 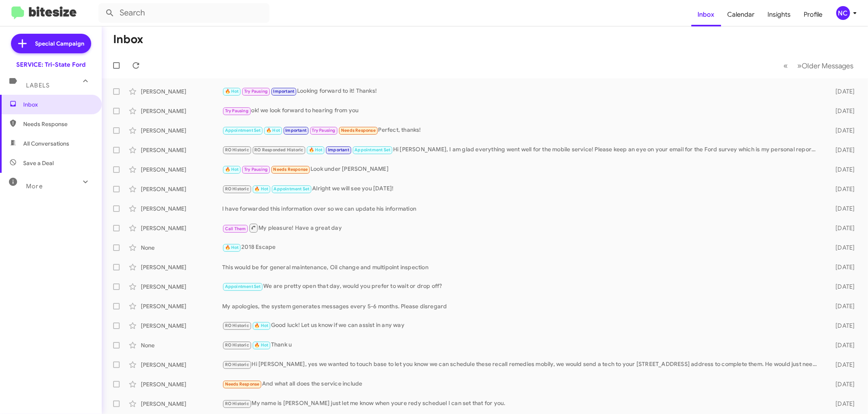 What do you see at coordinates (279, 150) in the screenshot?
I see `span: RO Responded Historic` at bounding box center [279, 150].